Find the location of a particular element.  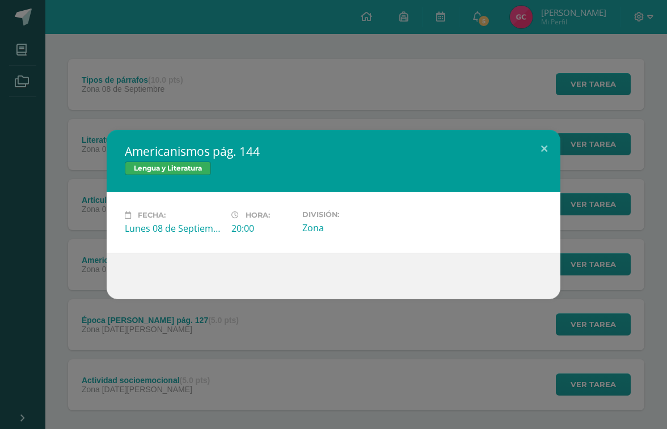

div: Lunes 08 de Septiembre is located at coordinates (174, 229).